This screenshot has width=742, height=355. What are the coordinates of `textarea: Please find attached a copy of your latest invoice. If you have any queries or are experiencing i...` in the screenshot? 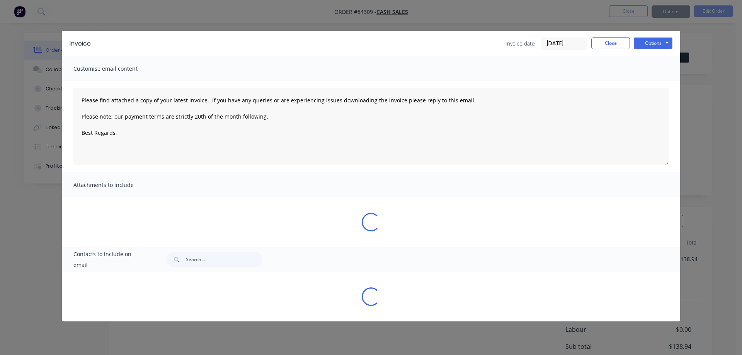 It's located at (371, 127).